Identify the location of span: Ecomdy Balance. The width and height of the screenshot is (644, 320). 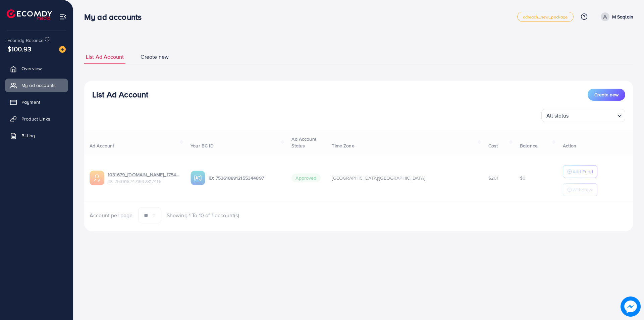
(26, 40).